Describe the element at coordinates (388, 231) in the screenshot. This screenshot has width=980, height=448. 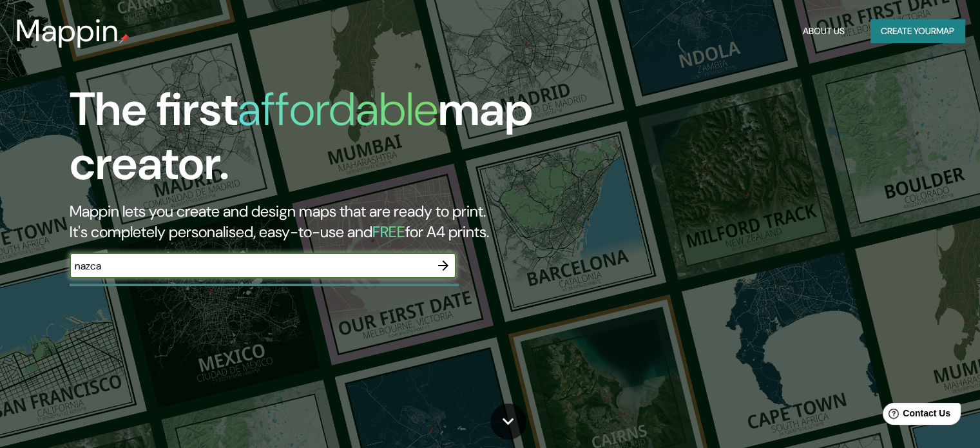
I see `h5: FREE` at that location.